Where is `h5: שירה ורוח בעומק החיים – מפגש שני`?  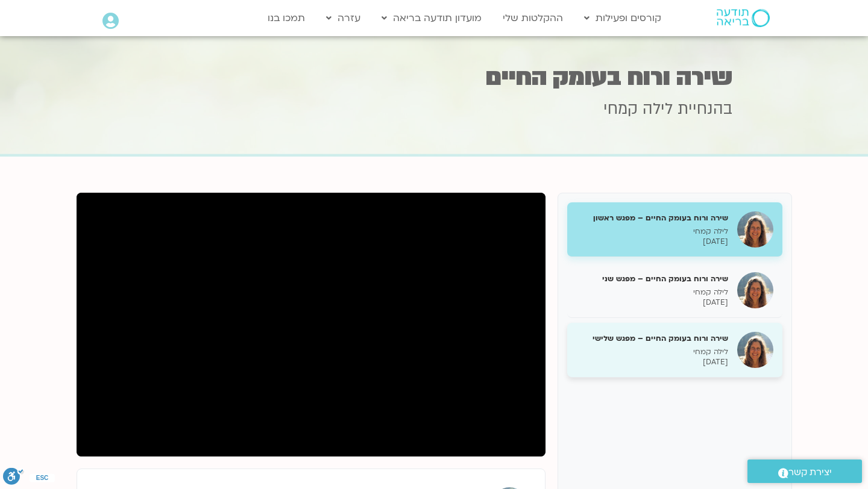
h5: שירה ורוח בעומק החיים – מפגש שני is located at coordinates (652, 279).